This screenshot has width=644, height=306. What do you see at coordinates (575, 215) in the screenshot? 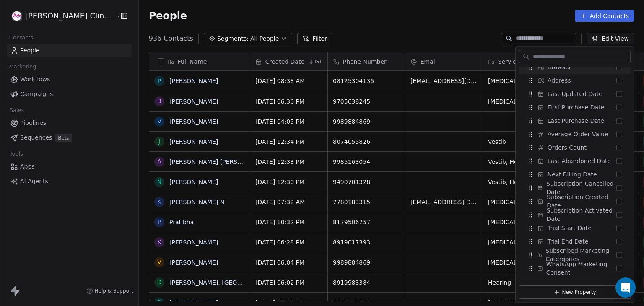
I see `div: Subscription Activated Date` at bounding box center [575, 215].